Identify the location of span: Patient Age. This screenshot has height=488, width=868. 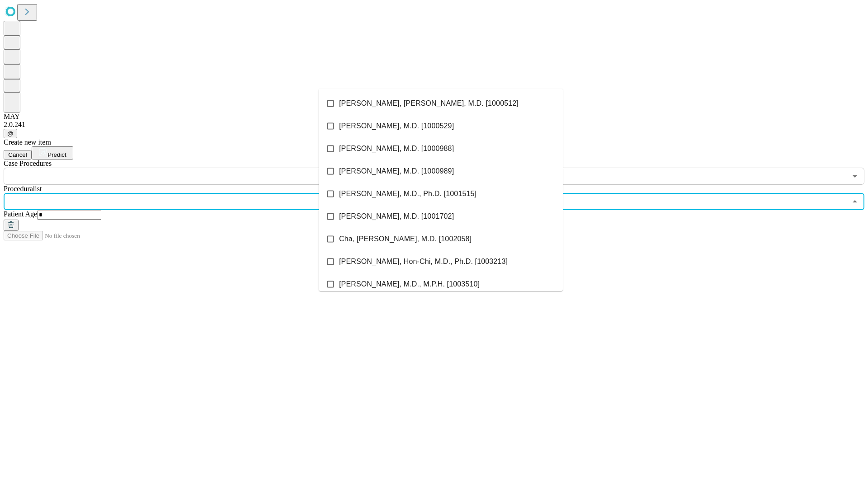
(20, 214).